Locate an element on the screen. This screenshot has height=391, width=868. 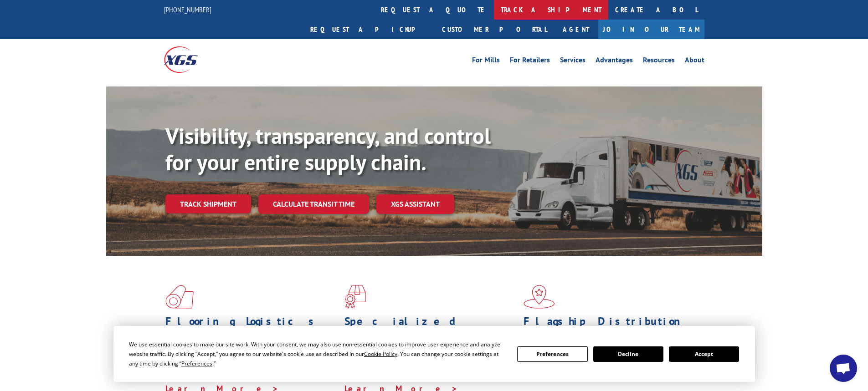
a: Resources is located at coordinates (659, 61).